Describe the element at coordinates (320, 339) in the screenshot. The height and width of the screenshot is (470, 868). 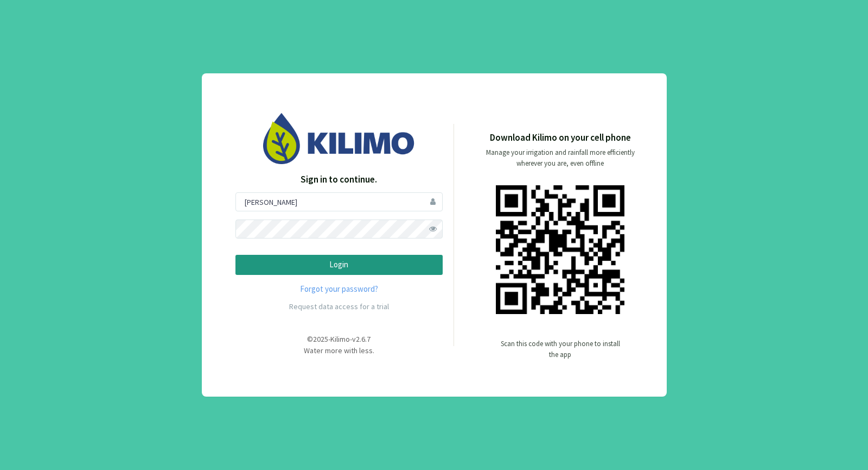
I see `span: 2025` at that location.